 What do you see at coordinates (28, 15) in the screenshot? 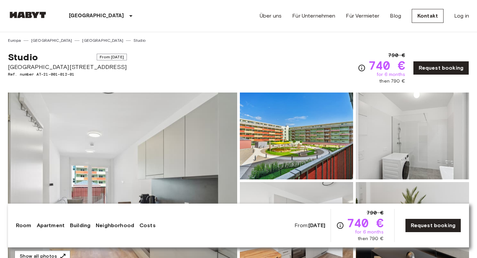
I see `img: Habyt` at bounding box center [28, 15].